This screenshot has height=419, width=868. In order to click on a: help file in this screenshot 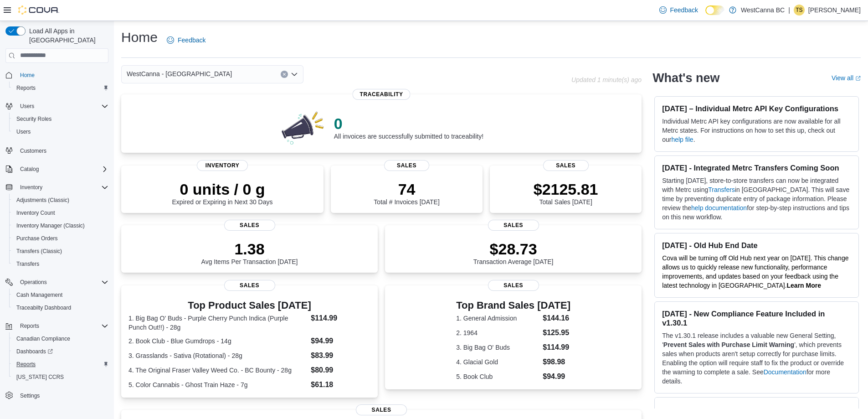, I will do `click(682, 140)`.